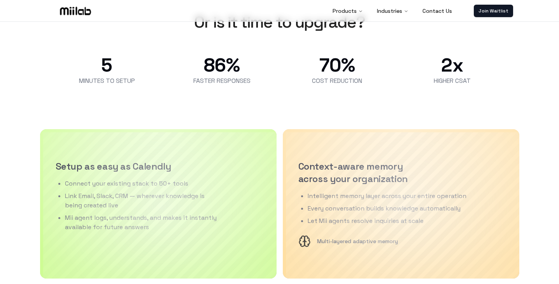 This screenshot has width=559, height=284. I want to click on button: Industries, so click(393, 11).